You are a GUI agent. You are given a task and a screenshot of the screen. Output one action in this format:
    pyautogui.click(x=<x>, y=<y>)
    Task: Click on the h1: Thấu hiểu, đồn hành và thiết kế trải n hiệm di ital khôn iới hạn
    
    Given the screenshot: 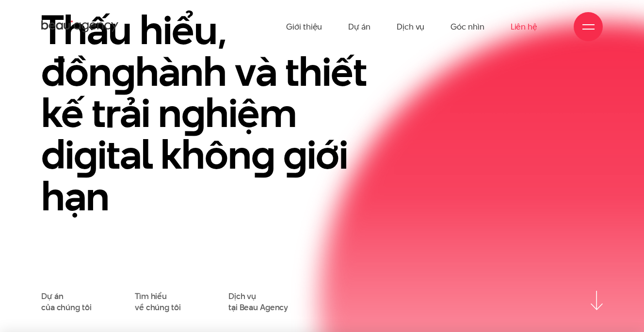 What is the action you would take?
    pyautogui.click(x=226, y=113)
    